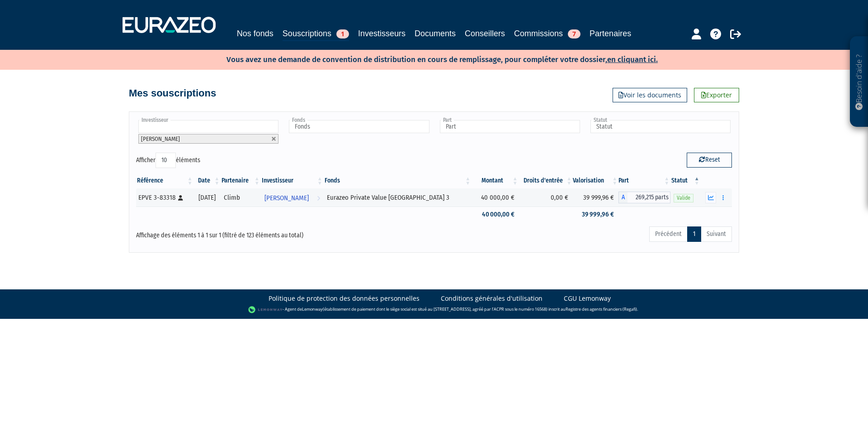 This screenshot has width=868, height=428. Describe the element at coordinates (546, 181) in the screenshot. I see `th: Droits d'entrée: activer pour trier la colonne par ordre croissant` at that location.